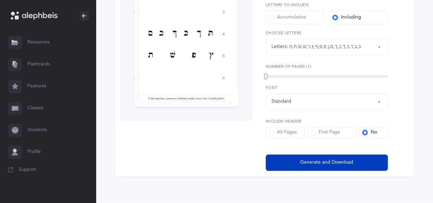 This screenshot has height=203, width=433. What do you see at coordinates (327, 88) in the screenshot?
I see `label: Font` at bounding box center [327, 88].